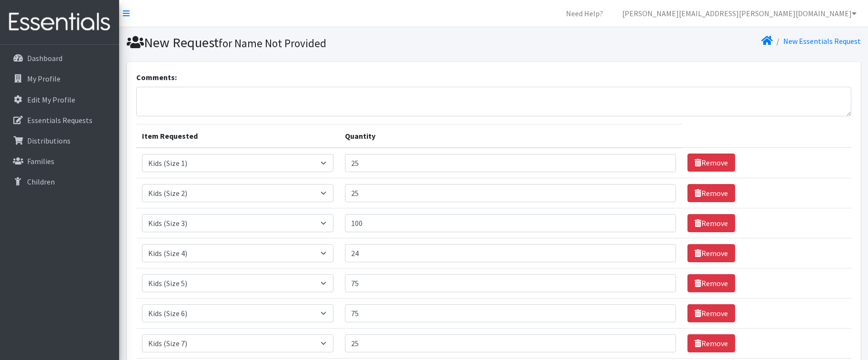  What do you see at coordinates (157, 78) in the screenshot?
I see `label: Comments:` at bounding box center [157, 78].